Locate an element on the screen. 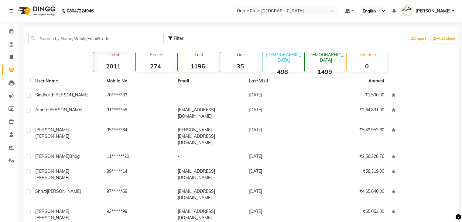 This screenshot has width=462, height=222. th: User Name is located at coordinates (67, 81).